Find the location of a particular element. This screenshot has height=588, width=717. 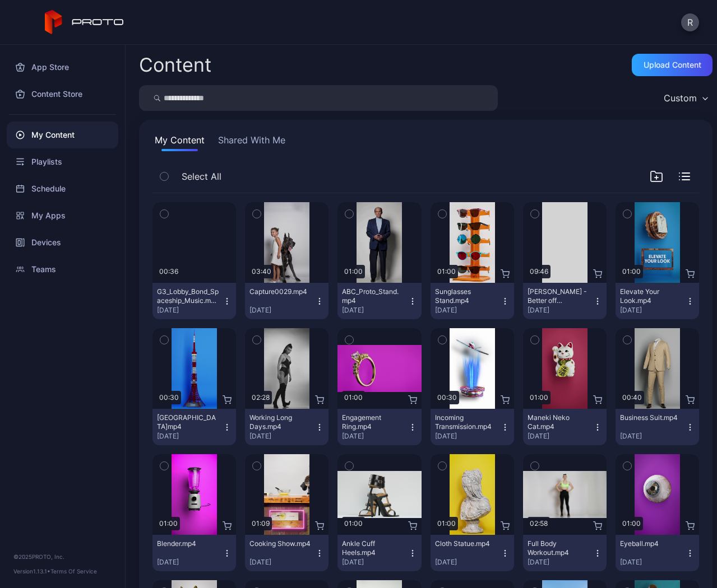

a: Teams is located at coordinates (62, 269).